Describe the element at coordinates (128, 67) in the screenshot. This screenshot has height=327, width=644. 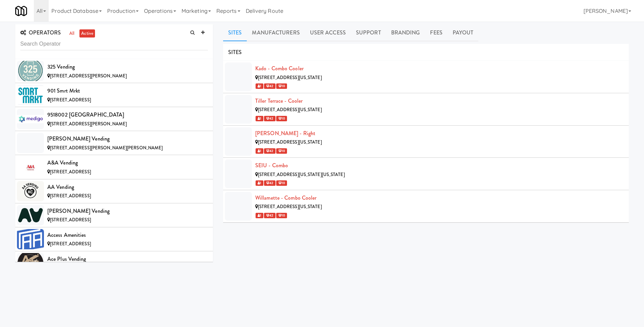
I see `div: 325 Vending` at that location.